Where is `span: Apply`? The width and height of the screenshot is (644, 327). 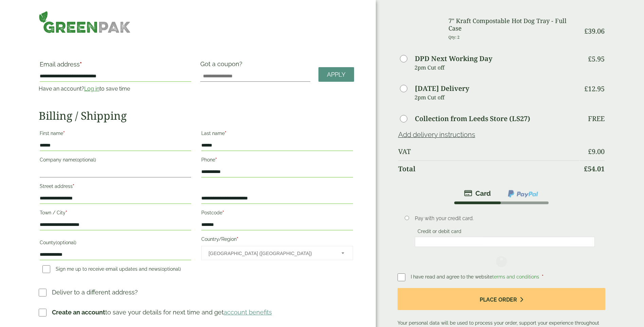
span: Apply is located at coordinates (336, 75).